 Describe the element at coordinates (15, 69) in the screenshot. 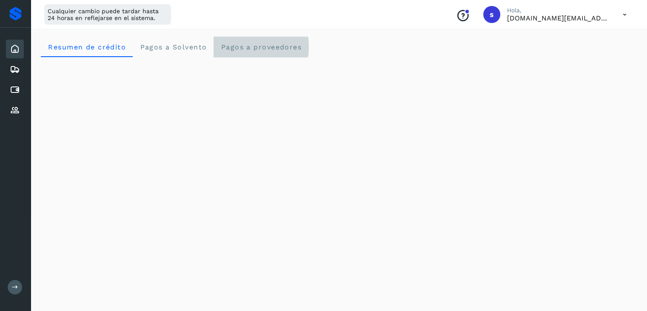

I see `div: Embarques` at that location.